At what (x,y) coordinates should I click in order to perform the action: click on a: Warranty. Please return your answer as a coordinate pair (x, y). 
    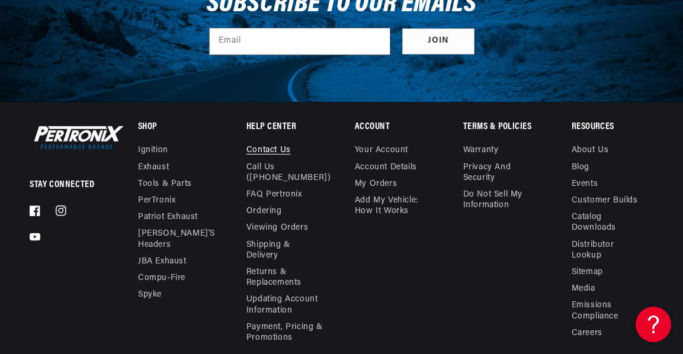
    Looking at the image, I should click on (481, 152).